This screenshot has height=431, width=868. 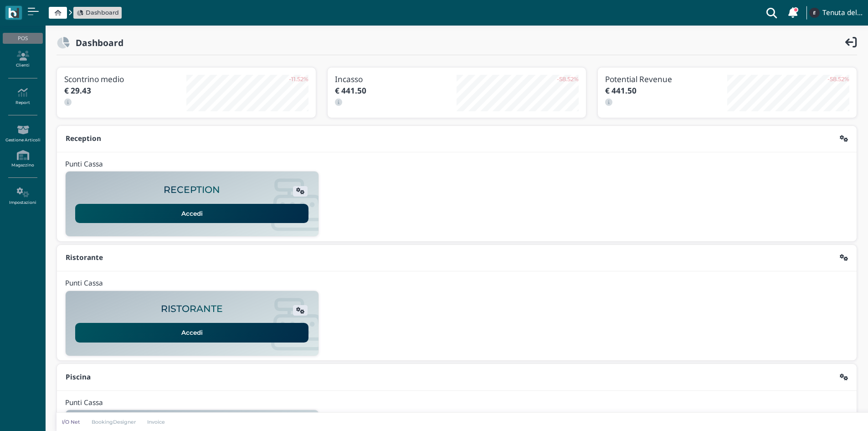 What do you see at coordinates (22, 158) in the screenshot?
I see `a: Magazzino` at bounding box center [22, 158].